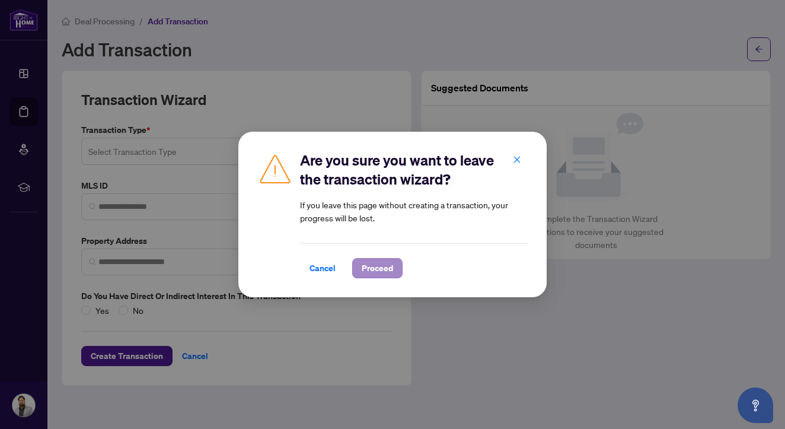  Describe the element at coordinates (377, 268) in the screenshot. I see `span: Proceed` at that location.